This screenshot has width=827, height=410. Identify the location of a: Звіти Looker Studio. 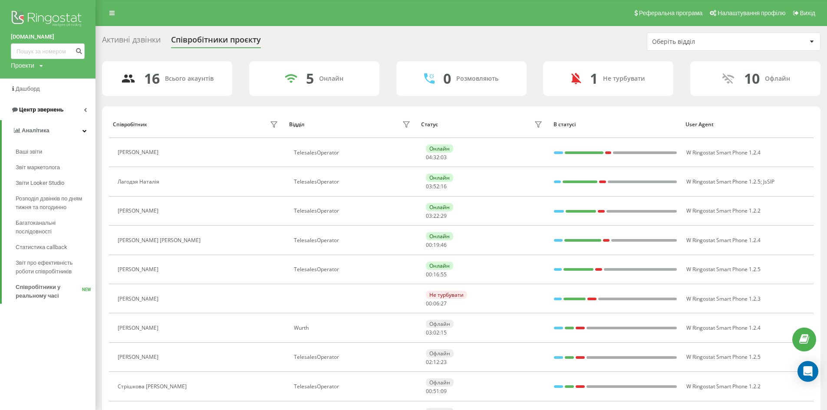
(56, 183).